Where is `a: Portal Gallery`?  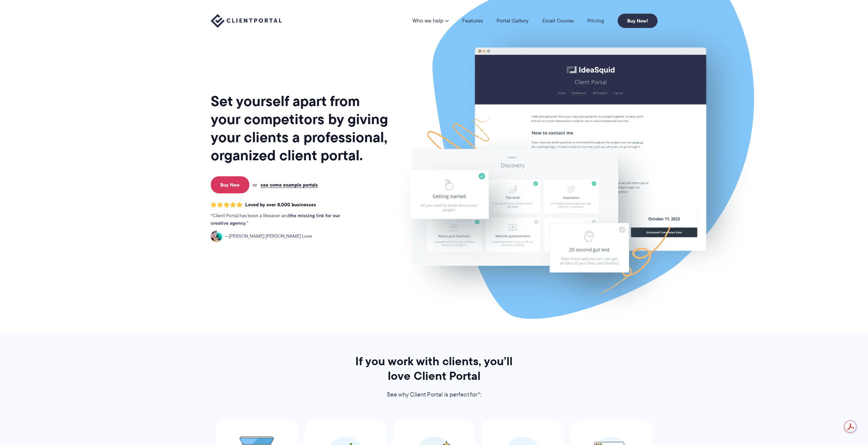
a: Portal Gallery is located at coordinates (513, 21).